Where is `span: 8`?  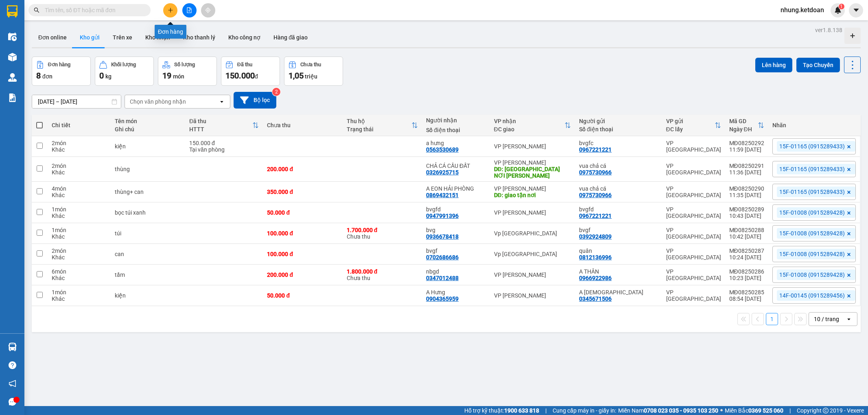
span: 8 is located at coordinates (38, 76).